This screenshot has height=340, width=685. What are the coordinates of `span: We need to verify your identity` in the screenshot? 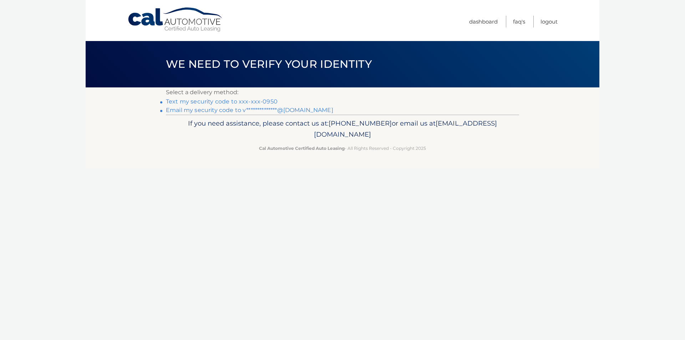 It's located at (269, 64).